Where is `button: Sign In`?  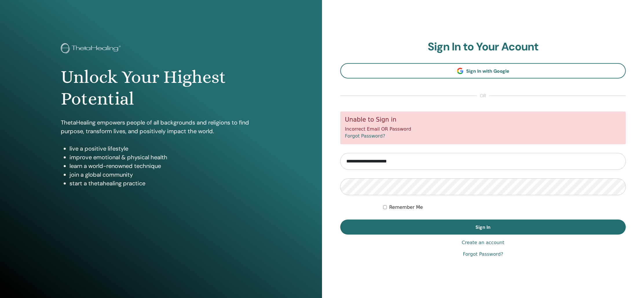 button: Sign In is located at coordinates (483, 227).